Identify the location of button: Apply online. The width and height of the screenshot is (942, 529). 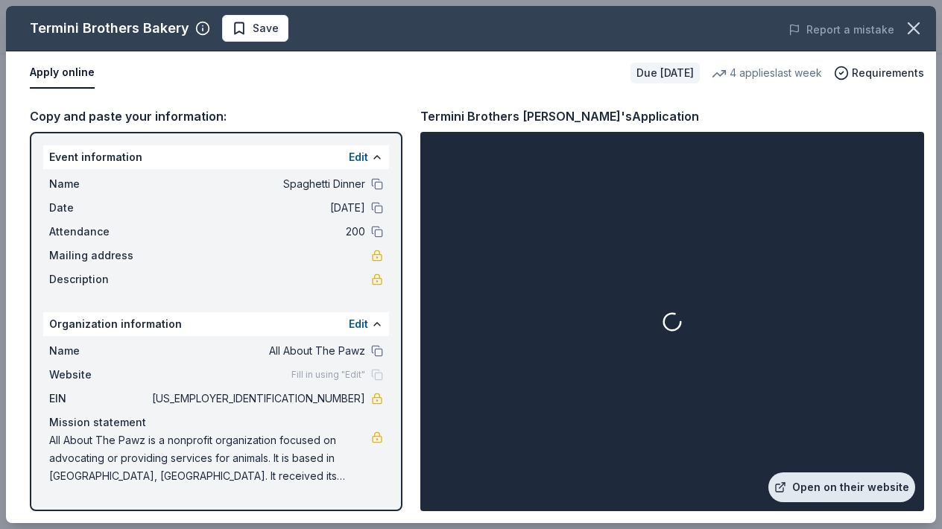
(62, 73).